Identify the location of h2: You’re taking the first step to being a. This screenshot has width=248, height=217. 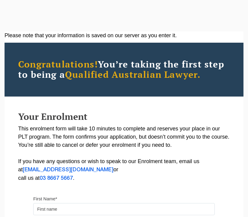
(124, 70).